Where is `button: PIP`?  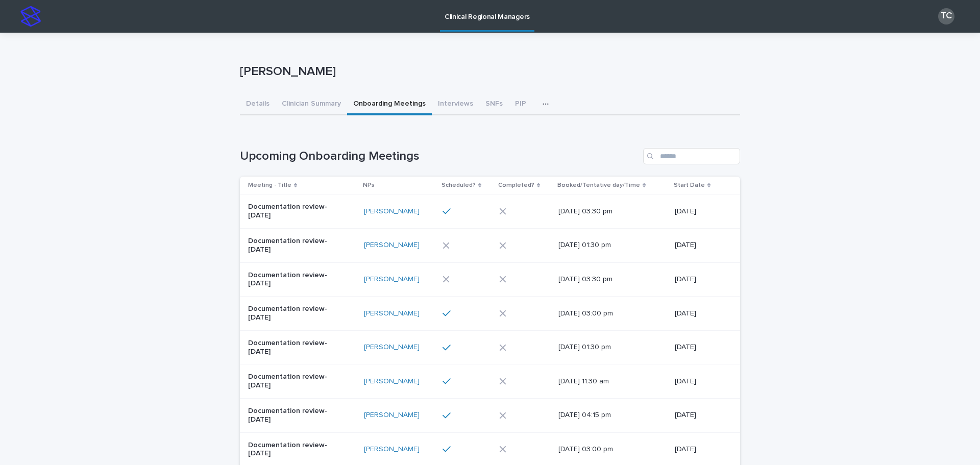
button: PIP is located at coordinates (521, 105).